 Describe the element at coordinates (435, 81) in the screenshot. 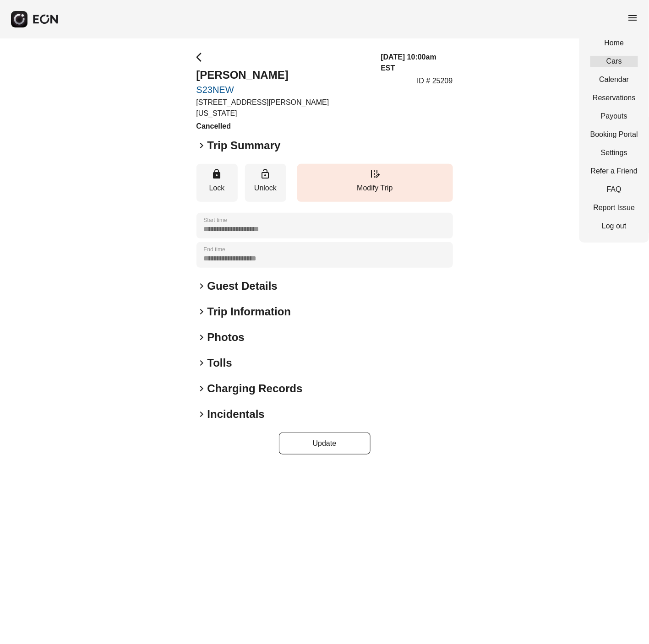

I see `p: ID # 25209` at that location.